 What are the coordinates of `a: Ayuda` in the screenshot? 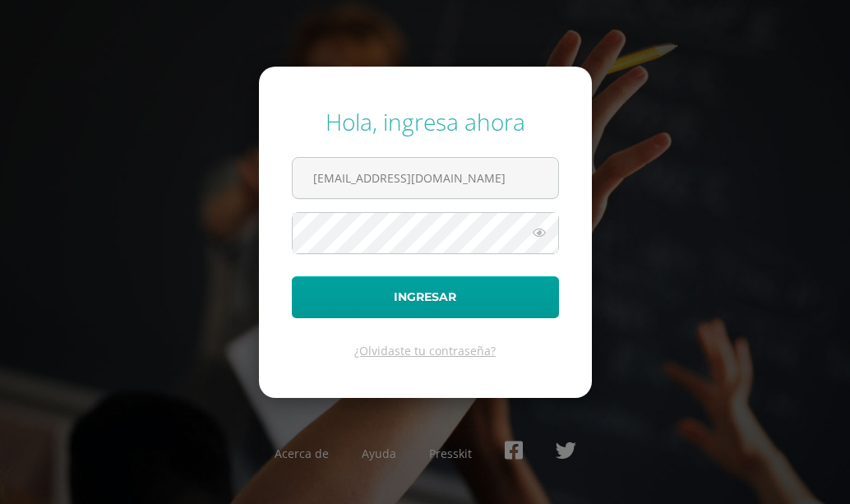 It's located at (379, 453).